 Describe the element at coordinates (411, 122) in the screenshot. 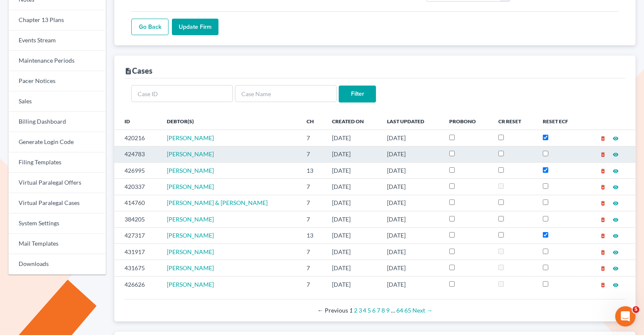

I see `th: Last Updated` at that location.